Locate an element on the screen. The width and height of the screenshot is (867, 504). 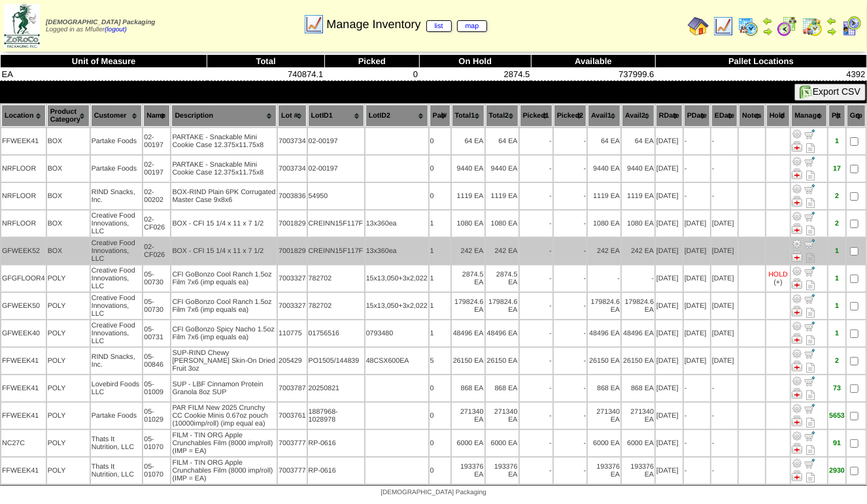
td: GFWEEK40 is located at coordinates (24, 333).